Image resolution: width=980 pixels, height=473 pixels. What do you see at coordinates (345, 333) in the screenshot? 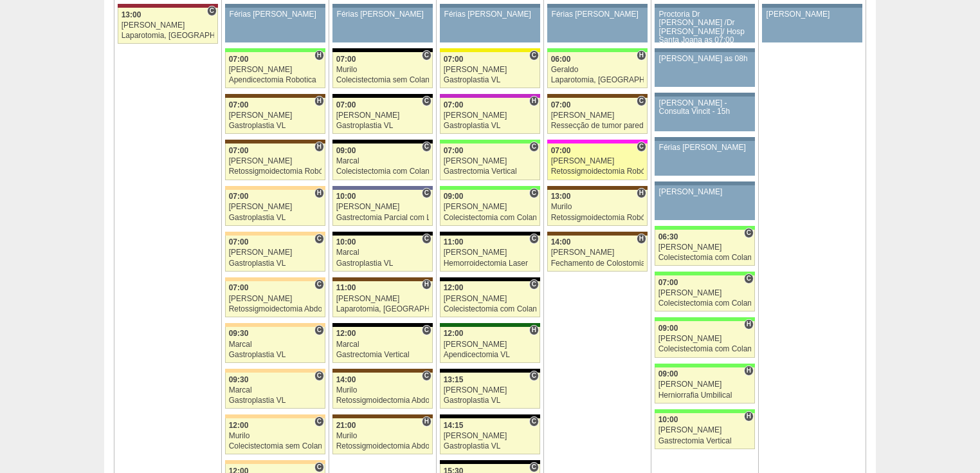
I see `span: 12:00` at bounding box center [345, 333].